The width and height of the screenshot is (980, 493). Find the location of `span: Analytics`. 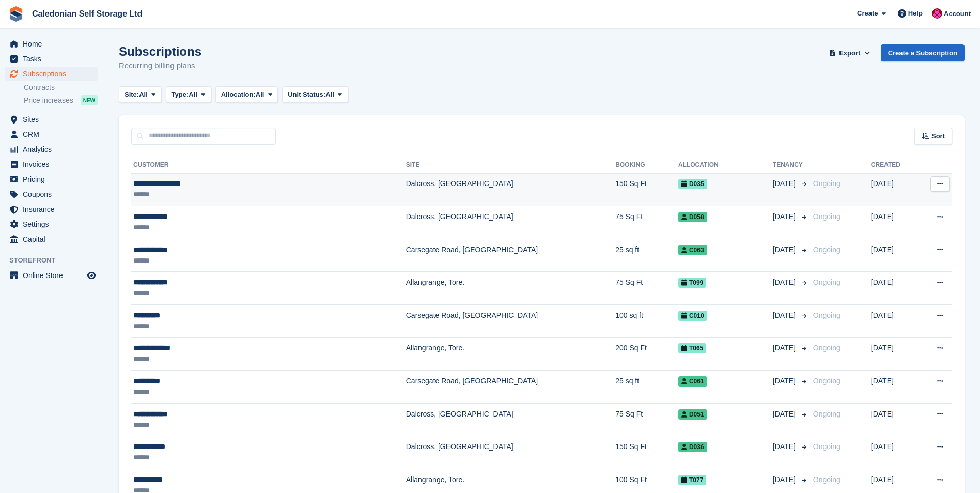

span: Analytics is located at coordinates (54, 150).